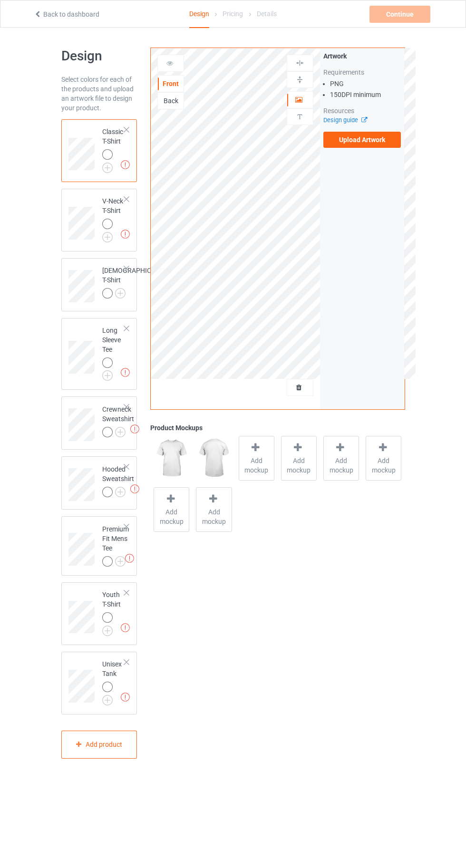 This screenshot has width=466, height=868. What do you see at coordinates (362, 111) in the screenshot?
I see `div: Resources` at bounding box center [362, 111].